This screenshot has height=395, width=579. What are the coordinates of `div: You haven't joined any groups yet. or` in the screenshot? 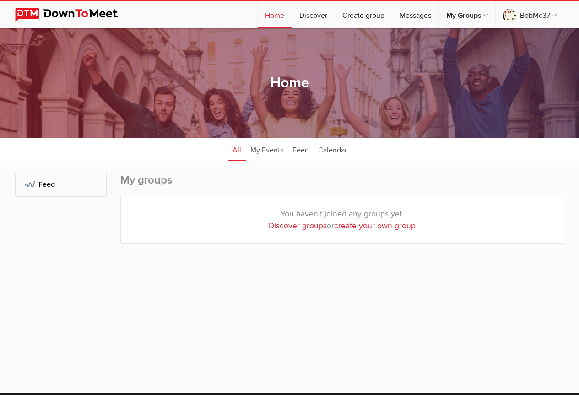 It's located at (342, 220).